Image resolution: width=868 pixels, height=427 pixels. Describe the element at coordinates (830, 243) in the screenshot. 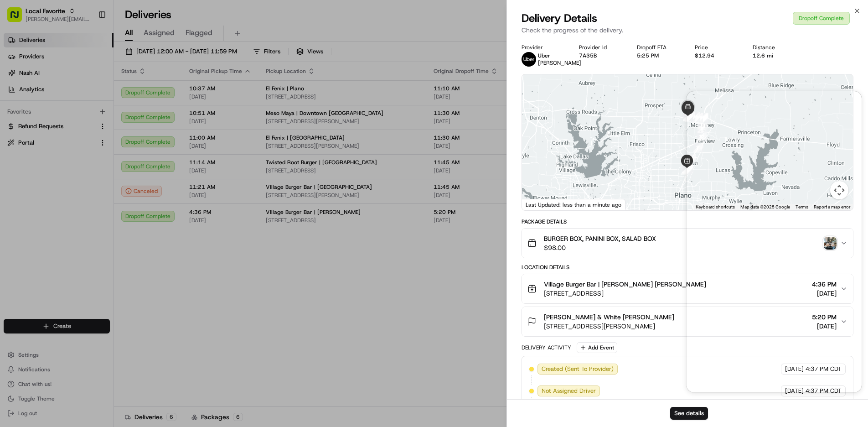

I see `img: photo_proof_of_delivery image` at that location.